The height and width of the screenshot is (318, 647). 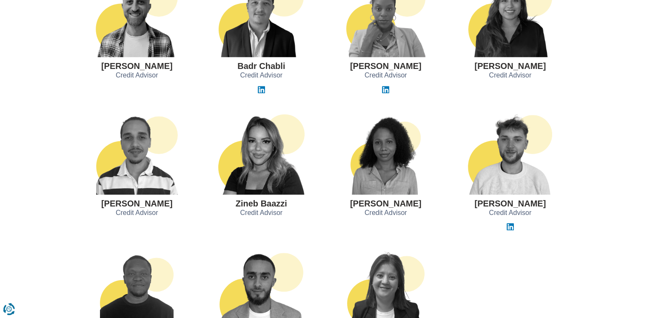 What do you see at coordinates (386, 89) in the screenshot?
I see `img: Linkedin Cindy Laguerre` at bounding box center [386, 89].